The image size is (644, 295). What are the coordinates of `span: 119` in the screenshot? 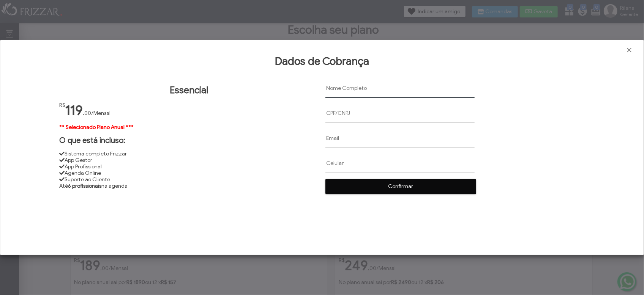 It's located at (74, 111).